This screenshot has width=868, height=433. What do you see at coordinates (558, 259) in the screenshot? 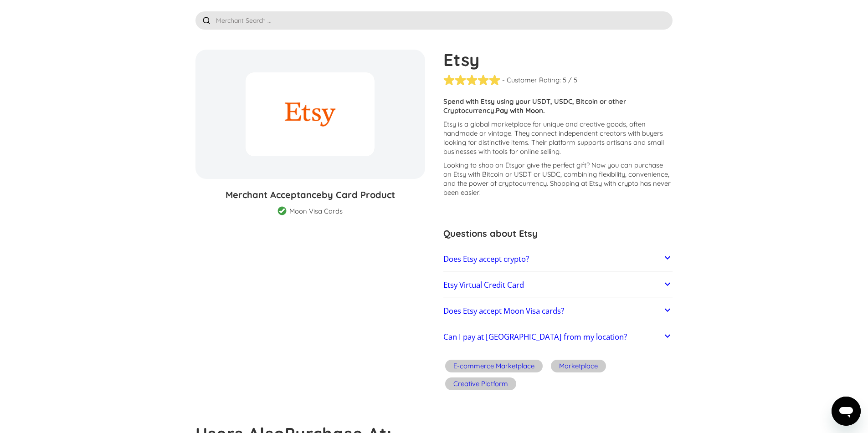
I see `a: Does Etsy accept crypto?` at bounding box center [558, 259].